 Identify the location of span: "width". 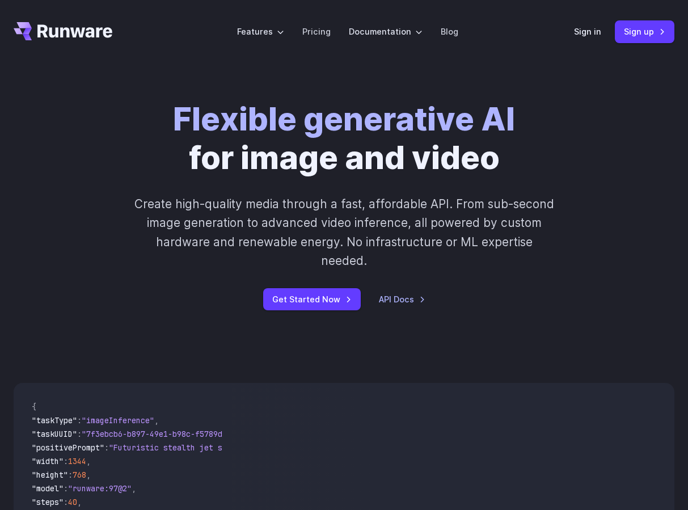
(48, 461).